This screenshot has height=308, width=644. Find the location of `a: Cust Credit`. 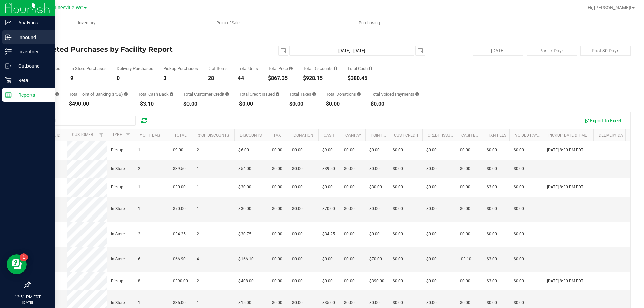

a: Cust Credit is located at coordinates (406, 136).